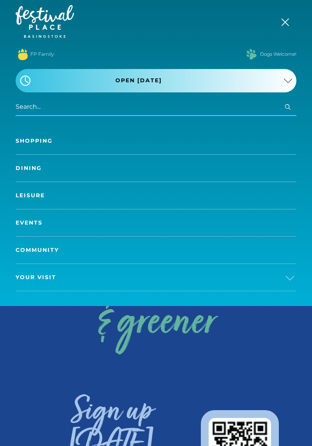  What do you see at coordinates (278, 54) in the screenshot?
I see `a: Dogs Welcome!` at bounding box center [278, 54].